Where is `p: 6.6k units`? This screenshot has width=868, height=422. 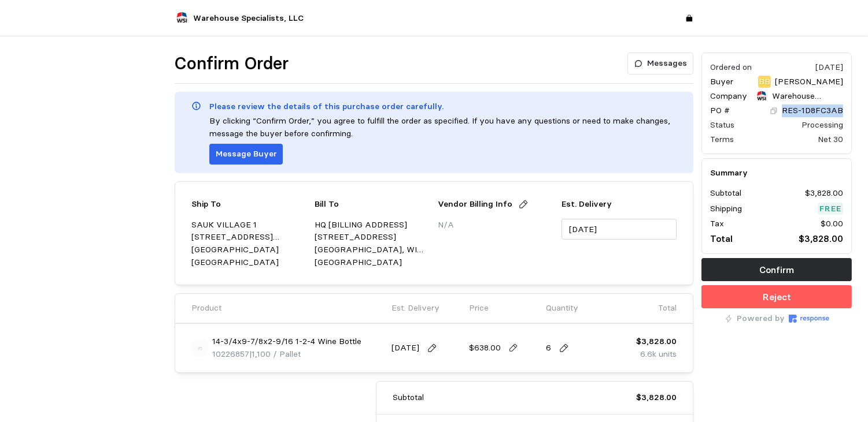 p: 6.6k units is located at coordinates (656, 355).